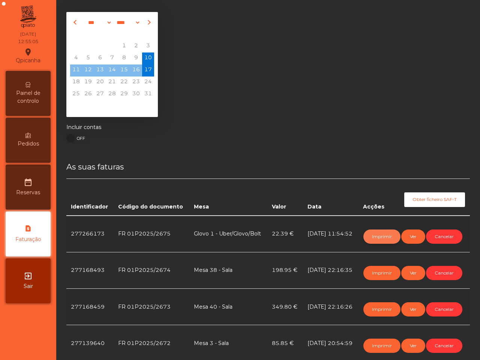  Describe the element at coordinates (444, 237) in the screenshot. I see `button: Cancelar` at that location.